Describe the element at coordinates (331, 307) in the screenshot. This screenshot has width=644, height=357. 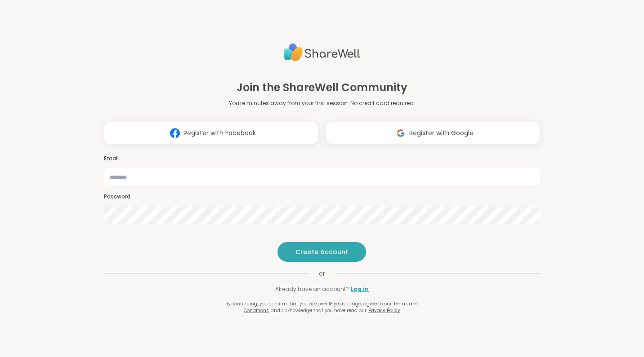
I see `a: Terms and Conditions` at that location.